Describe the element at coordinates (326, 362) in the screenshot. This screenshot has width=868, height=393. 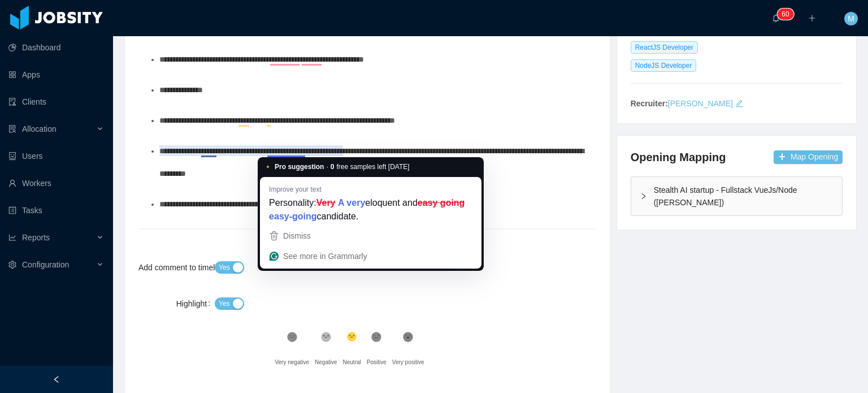
I see `div: Negative` at that location.